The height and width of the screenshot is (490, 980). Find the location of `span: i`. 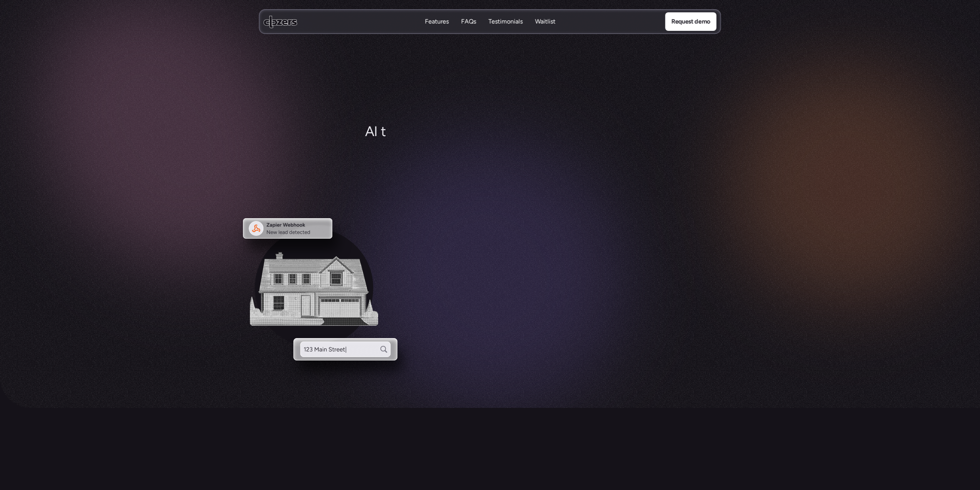

span: i is located at coordinates (487, 136).